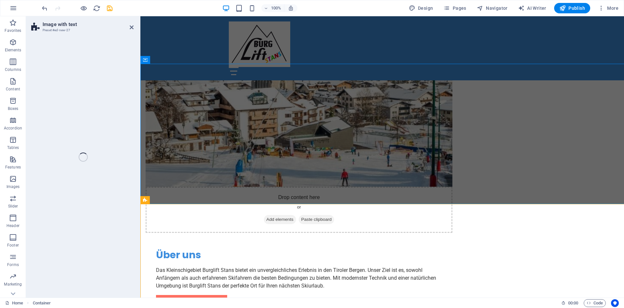 This screenshot has width=624, height=308. What do you see at coordinates (14, 303) in the screenshot?
I see `a: Click to cancel selection. Double-click to open Pages` at bounding box center [14, 303].